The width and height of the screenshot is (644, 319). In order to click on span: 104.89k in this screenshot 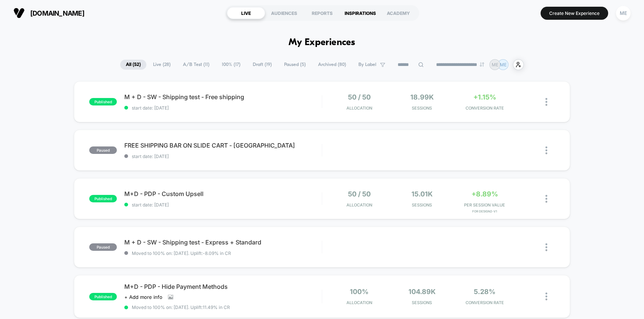, I will do `click(422, 291)`.